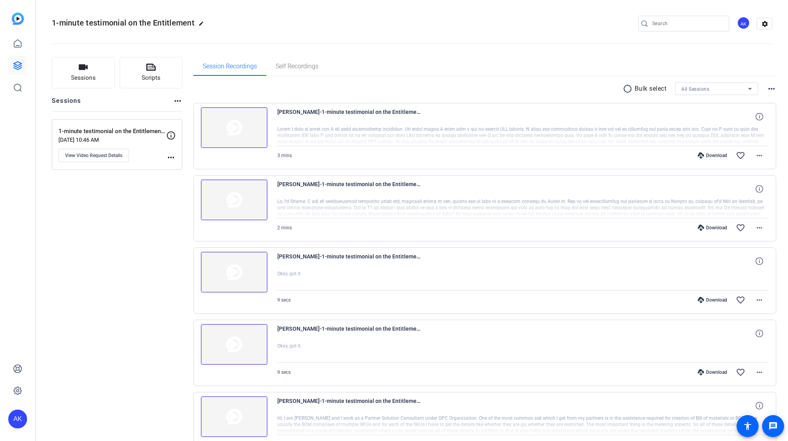 The height and width of the screenshot is (441, 788). Describe the element at coordinates (695, 89) in the screenshot. I see `span: All Sessions` at that location.